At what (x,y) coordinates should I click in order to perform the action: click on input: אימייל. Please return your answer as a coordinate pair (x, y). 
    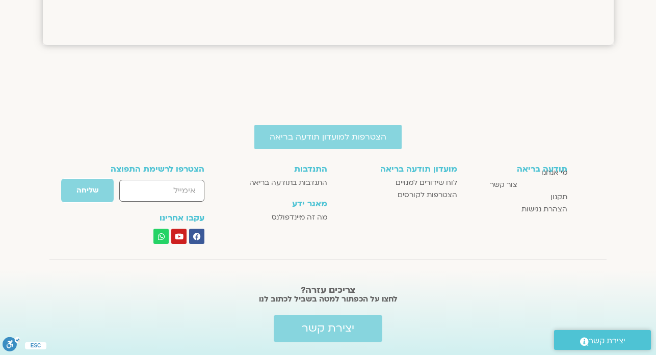
    Looking at the image, I should click on (162, 191).